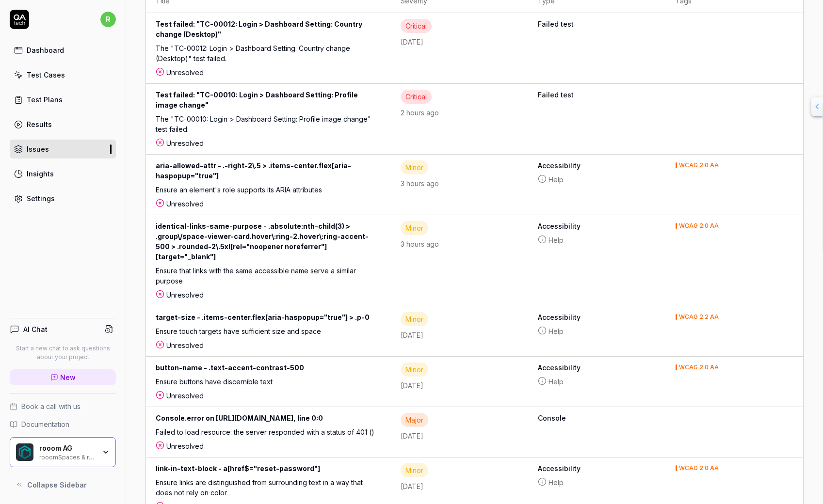  I want to click on div: Ensure that links with the same accessible name serve a similar purpose, so click(268, 278).